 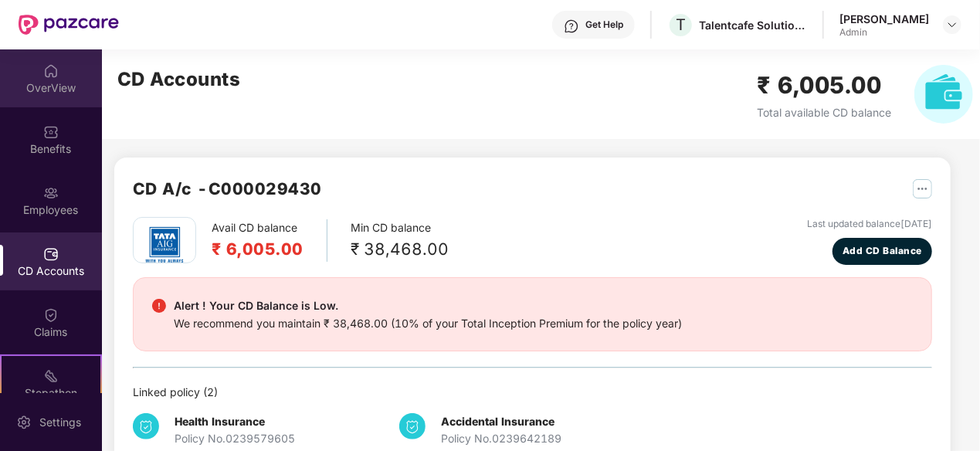 What do you see at coordinates (824, 112) in the screenshot?
I see `span: Total available CD balance` at bounding box center [824, 112].